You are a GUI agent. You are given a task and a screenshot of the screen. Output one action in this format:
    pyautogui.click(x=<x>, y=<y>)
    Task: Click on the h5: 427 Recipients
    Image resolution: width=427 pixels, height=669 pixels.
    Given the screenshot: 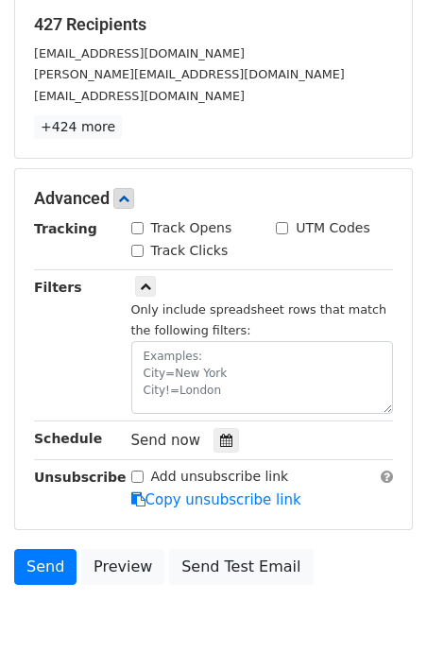 What is the action you would take?
    pyautogui.click(x=213, y=25)
    